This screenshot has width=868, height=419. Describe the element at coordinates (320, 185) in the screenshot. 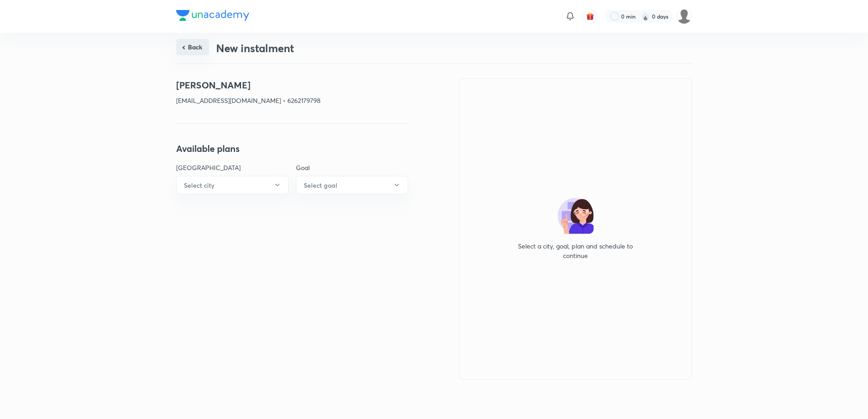

I see `h6: Select goal` at that location.